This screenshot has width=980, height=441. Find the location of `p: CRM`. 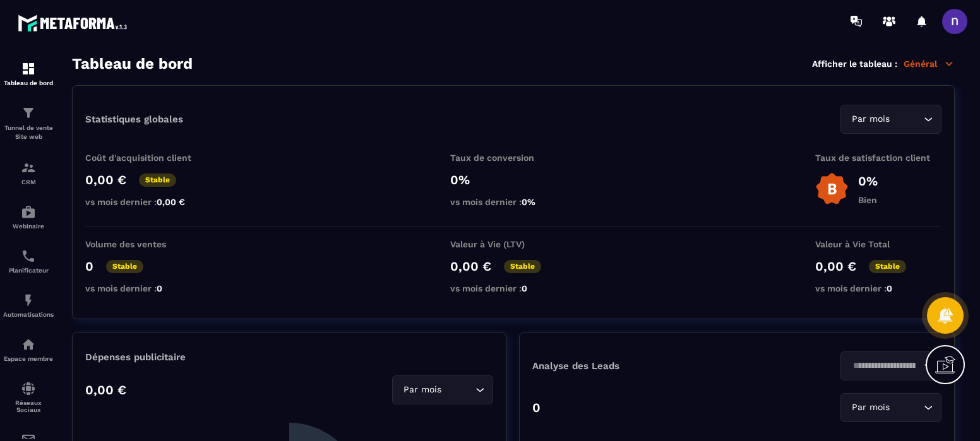

p: CRM is located at coordinates (28, 182).